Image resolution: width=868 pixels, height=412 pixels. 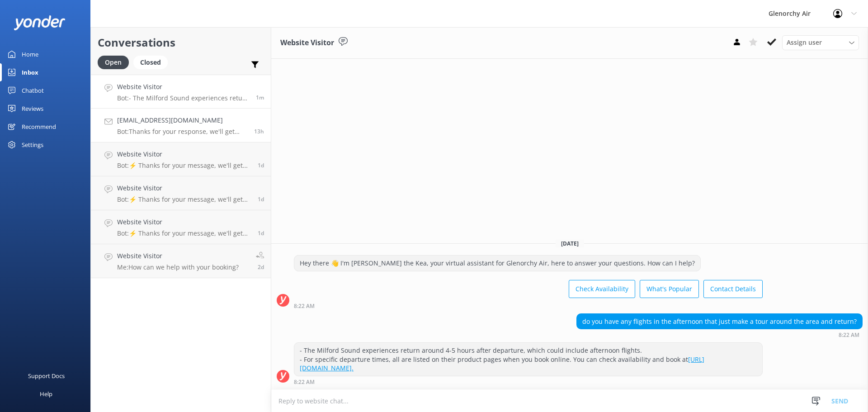 I want to click on div: Reviews, so click(x=33, y=108).